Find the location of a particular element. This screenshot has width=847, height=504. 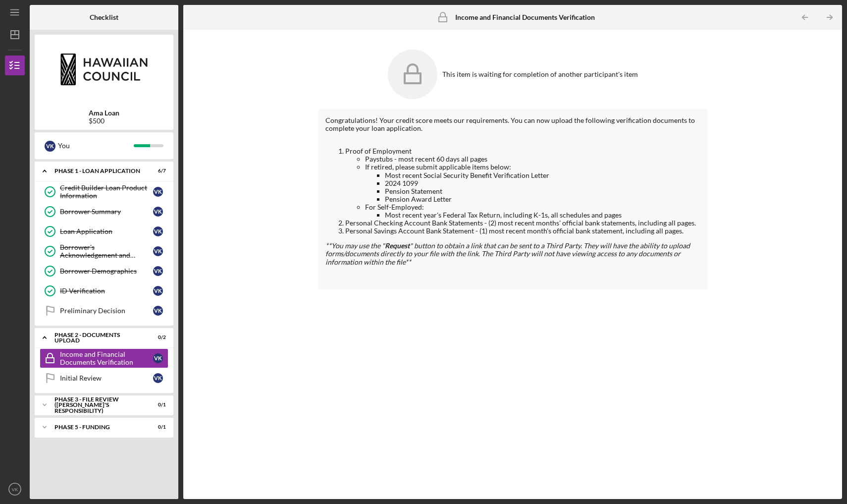

a: Borrower's Acknowledgement and CertificationVK is located at coordinates (104, 251).